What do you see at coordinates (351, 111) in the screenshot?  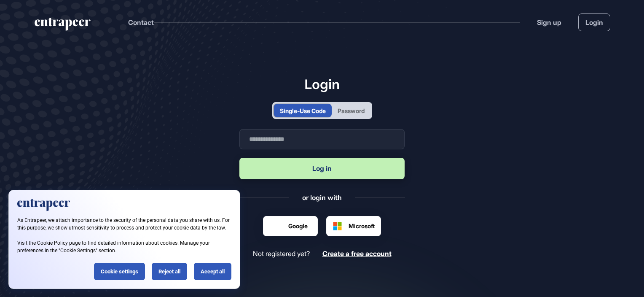 I see `div: Password` at bounding box center [351, 111].